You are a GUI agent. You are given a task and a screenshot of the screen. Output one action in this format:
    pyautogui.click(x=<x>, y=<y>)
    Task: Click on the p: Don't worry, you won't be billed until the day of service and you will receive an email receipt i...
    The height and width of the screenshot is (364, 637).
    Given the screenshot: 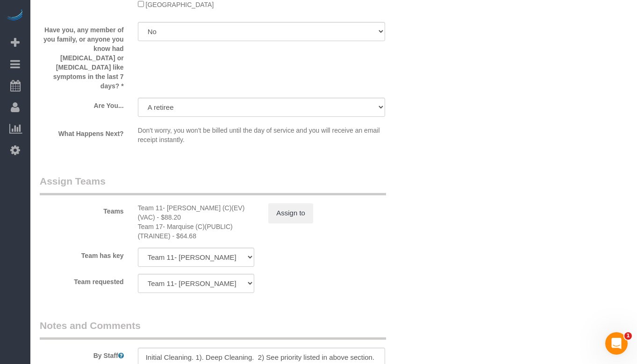 What is the action you would take?
    pyautogui.click(x=261, y=135)
    